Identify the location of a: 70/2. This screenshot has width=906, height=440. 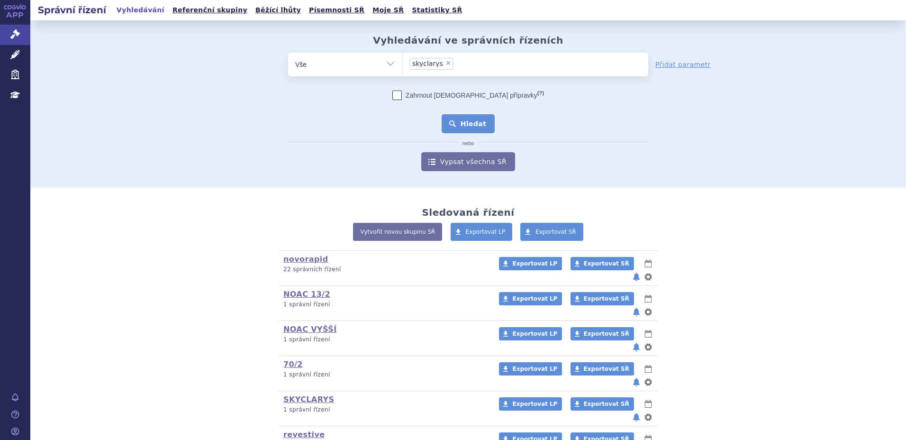
(293, 364).